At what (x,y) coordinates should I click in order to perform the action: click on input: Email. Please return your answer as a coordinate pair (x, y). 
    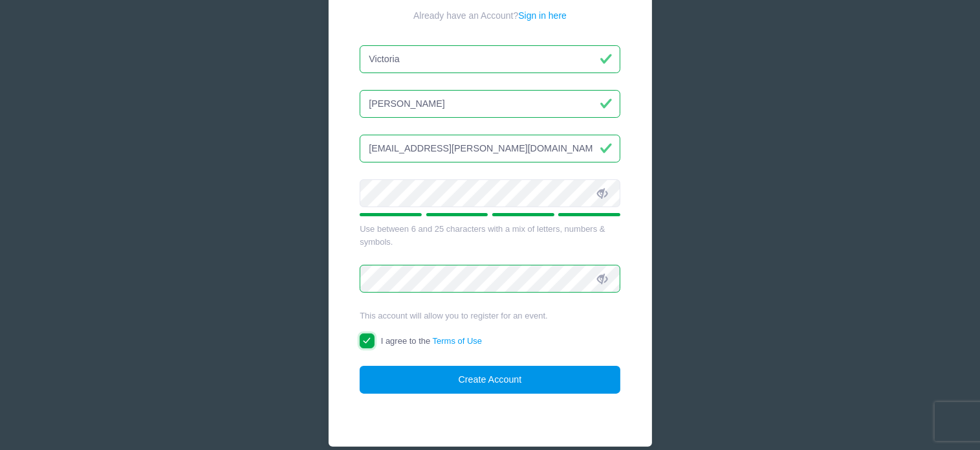
    Looking at the image, I should click on (490, 148).